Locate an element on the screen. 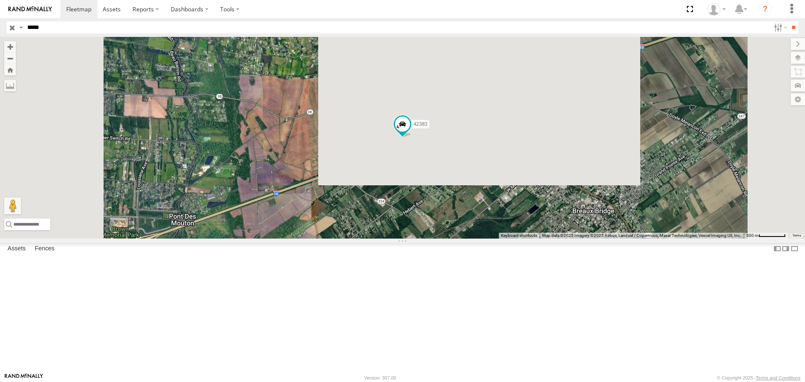  span: 500 m is located at coordinates (752, 235).